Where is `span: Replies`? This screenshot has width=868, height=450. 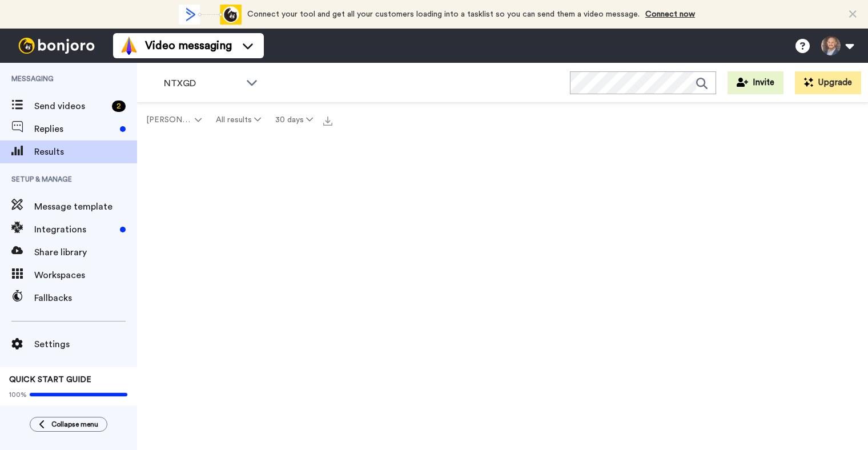
span: Replies is located at coordinates (75, 129).